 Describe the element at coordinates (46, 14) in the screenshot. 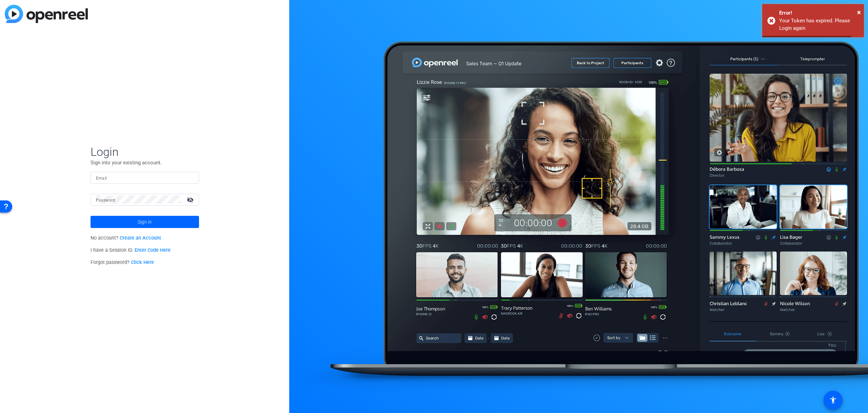

I see `img: blue-gradient.svg` at that location.